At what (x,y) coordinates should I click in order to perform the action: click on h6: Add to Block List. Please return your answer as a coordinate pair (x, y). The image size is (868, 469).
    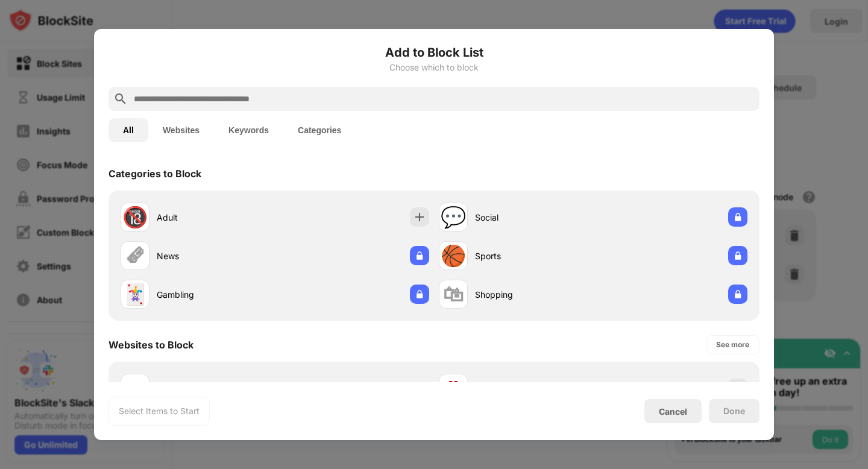
    Looking at the image, I should click on (434, 53).